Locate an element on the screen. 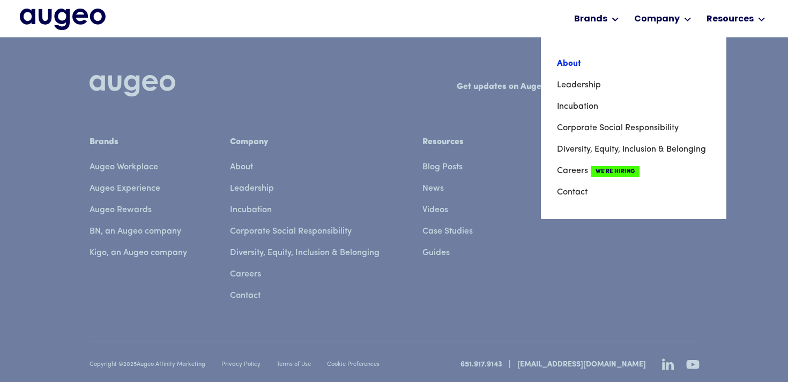 This screenshot has height=382, width=788. nav: Company is located at coordinates (634, 128).